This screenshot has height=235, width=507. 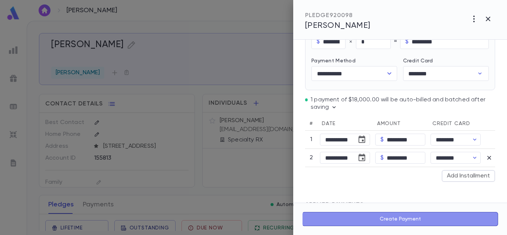 I want to click on span: Credit Card, so click(x=451, y=123).